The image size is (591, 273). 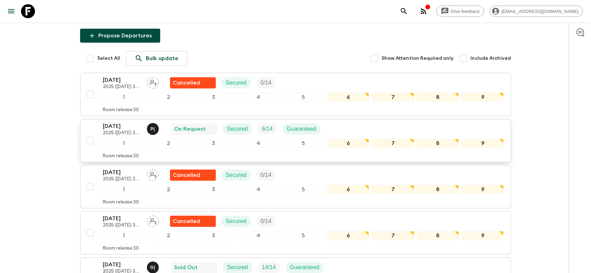 What do you see at coordinates (153, 128) in the screenshot?
I see `span: Pooky (Thanaphan) Kerdyoo` at bounding box center [153, 128].